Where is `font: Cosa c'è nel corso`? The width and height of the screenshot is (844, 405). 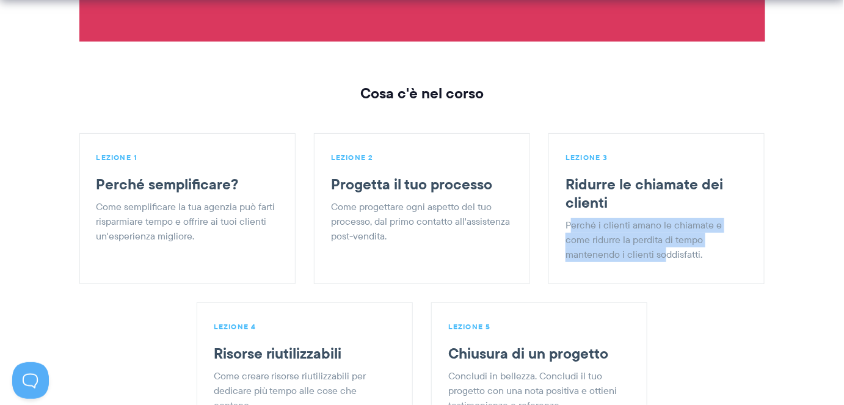 font: Cosa c'è nel corso is located at coordinates (422, 93).